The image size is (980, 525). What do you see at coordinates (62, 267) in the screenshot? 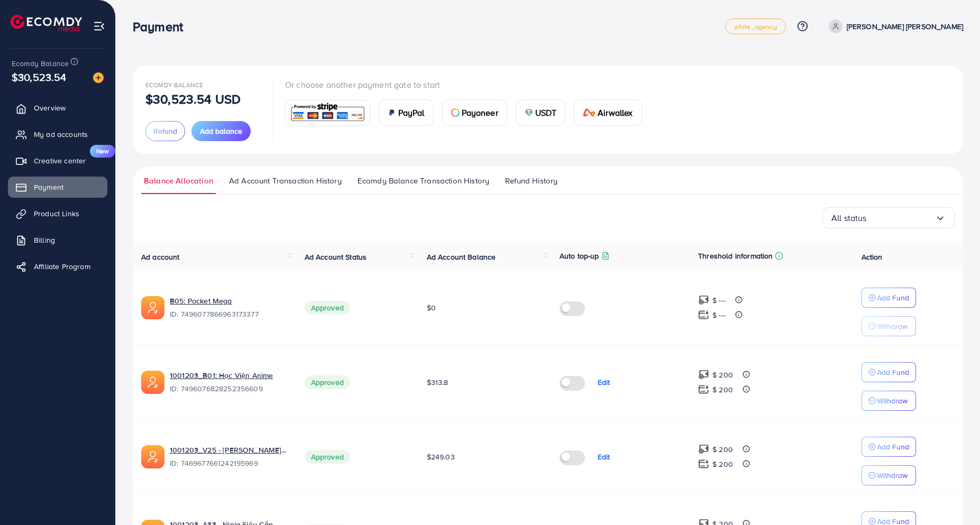
I see `span: Affiliate Program` at bounding box center [62, 267].